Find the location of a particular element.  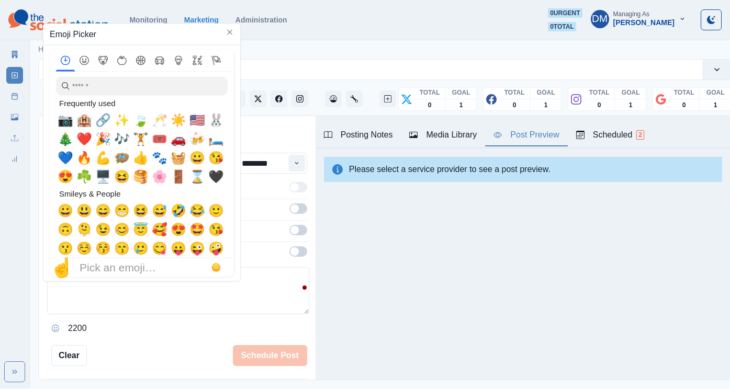

p: 2200 is located at coordinates (77, 329).